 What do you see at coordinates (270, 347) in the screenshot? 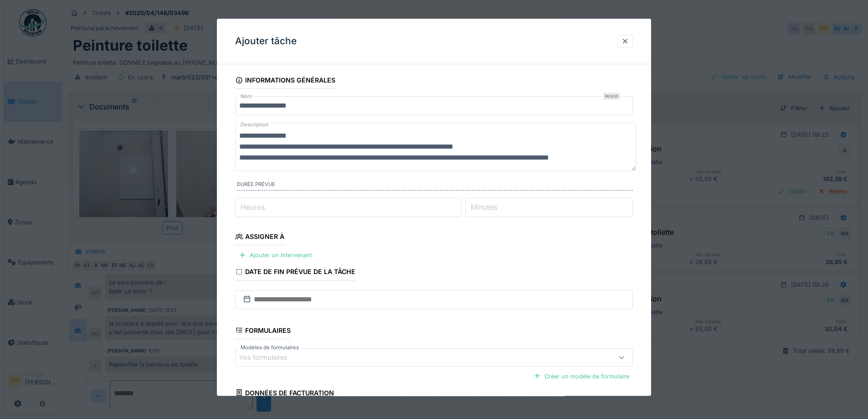
I see `label: Modèles de formulaires` at bounding box center [270, 347].